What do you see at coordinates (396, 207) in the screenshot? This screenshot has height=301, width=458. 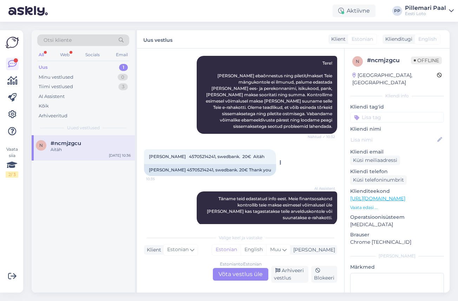 I see `p: Vaata edasi ...` at bounding box center [396, 207].